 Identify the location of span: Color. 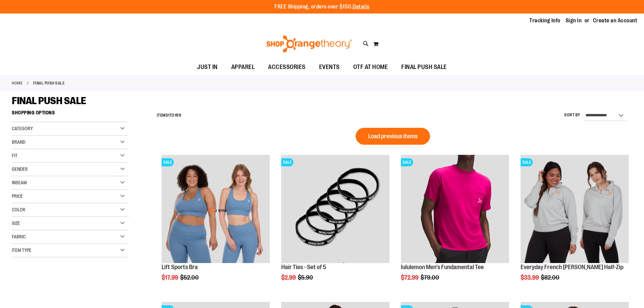
(18, 210).